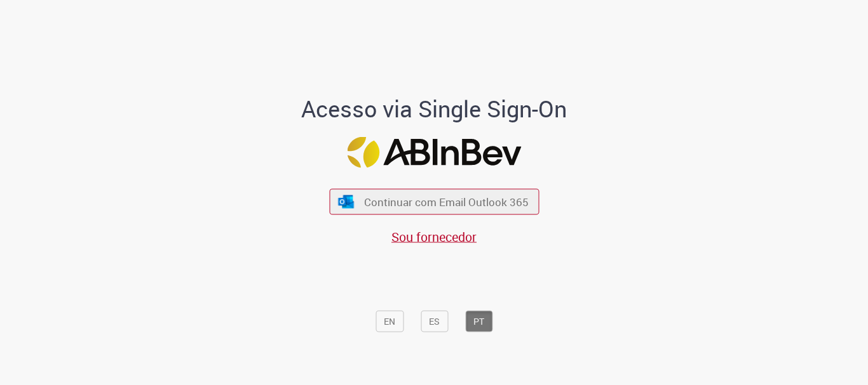  Describe the element at coordinates (434, 237) in the screenshot. I see `span: Sou fornecedor` at that location.